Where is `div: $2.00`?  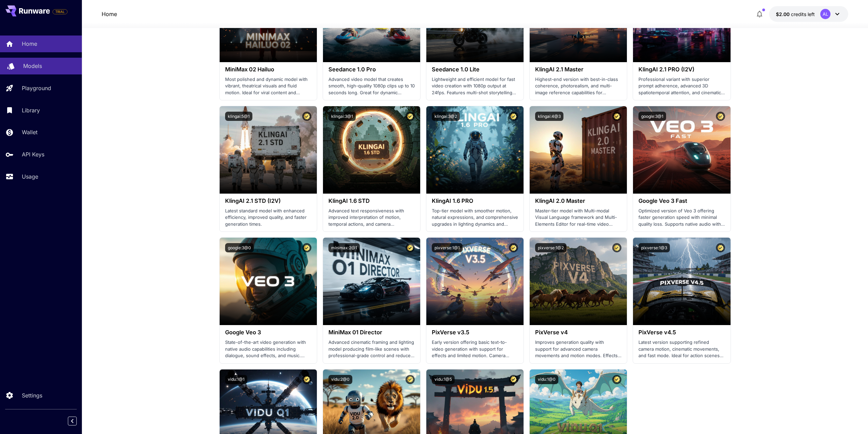 div: $2.00 is located at coordinates (796, 14).